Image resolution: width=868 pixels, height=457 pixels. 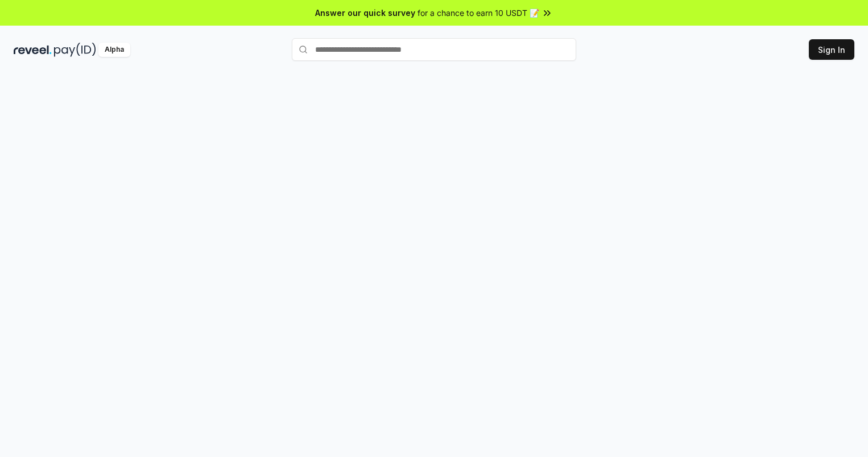 I want to click on img: pay_id, so click(x=75, y=50).